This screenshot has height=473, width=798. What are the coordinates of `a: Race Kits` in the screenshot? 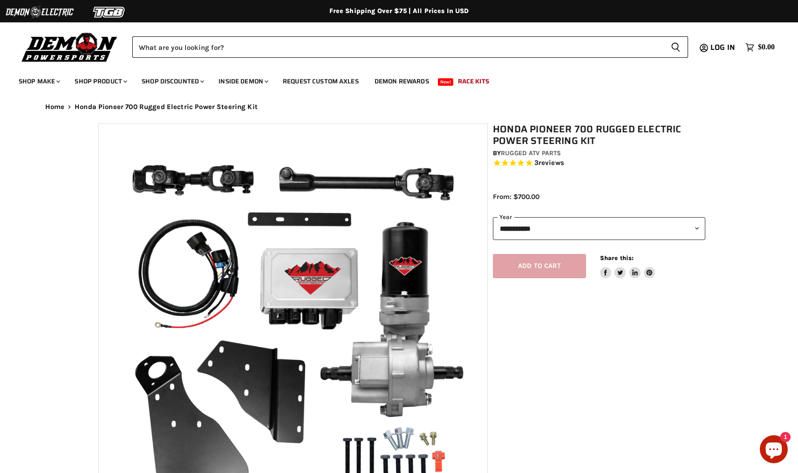 It's located at (474, 81).